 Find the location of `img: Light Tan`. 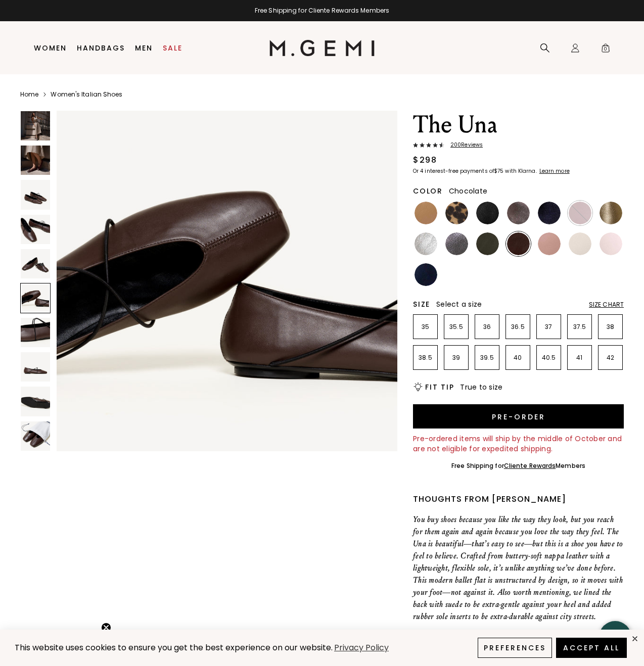

img: Light Tan is located at coordinates (426, 213).